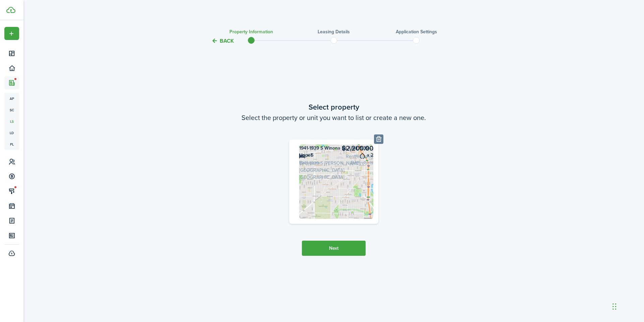 This screenshot has height=322, width=644. Describe the element at coordinates (12, 98) in the screenshot. I see `a: ap` at that location.